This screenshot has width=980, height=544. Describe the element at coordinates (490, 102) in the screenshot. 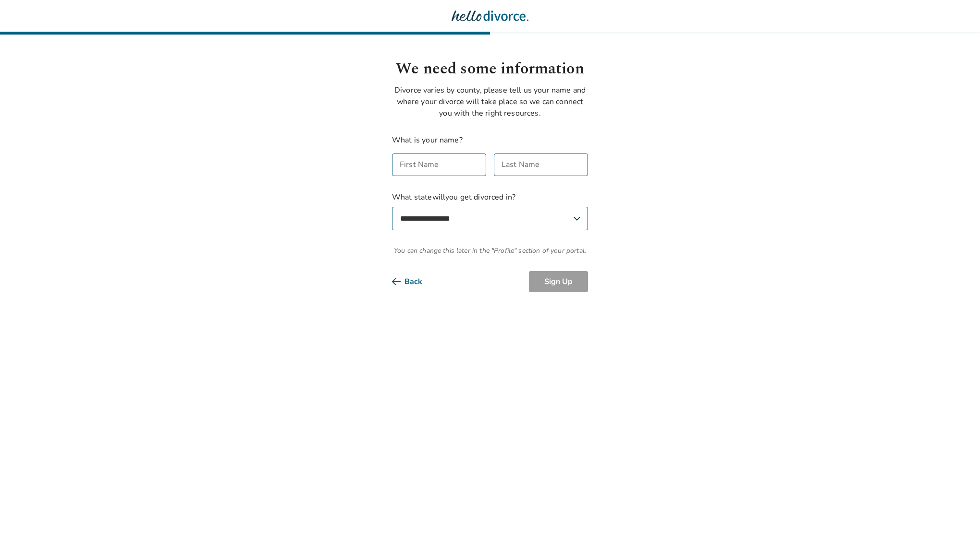

I see `p: Divorce varies by county, please tell us your name and where your divorce will take place so we c...` at that location.